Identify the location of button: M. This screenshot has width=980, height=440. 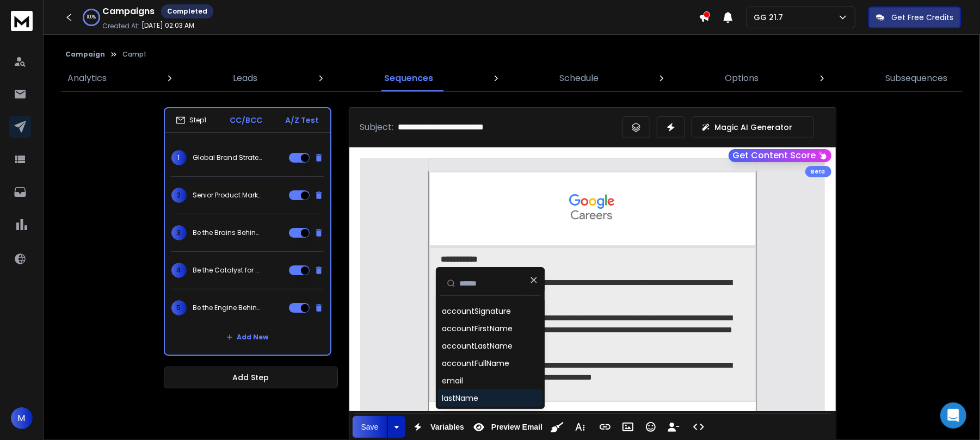
(22, 418).